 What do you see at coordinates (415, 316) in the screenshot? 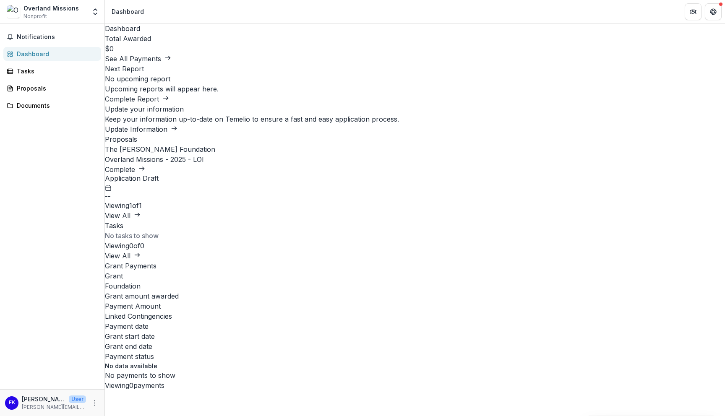
I see `div: Linked Contingencies` at bounding box center [415, 316].